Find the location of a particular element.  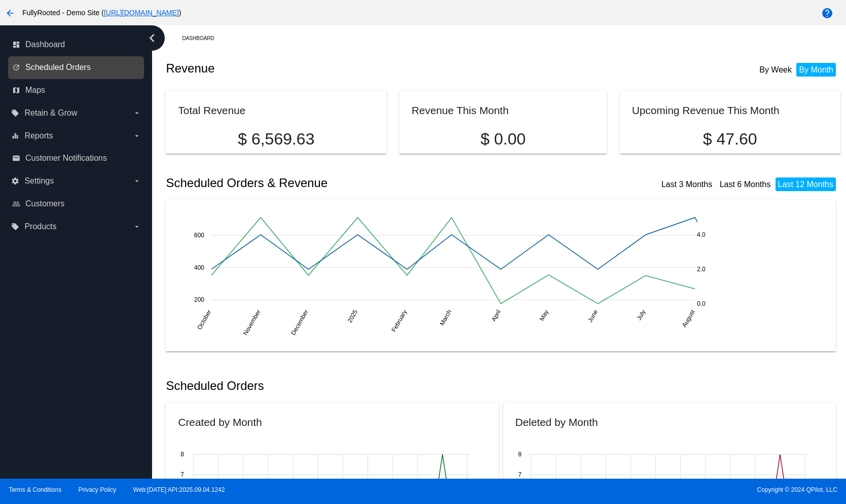

text: 600 is located at coordinates (200, 235).